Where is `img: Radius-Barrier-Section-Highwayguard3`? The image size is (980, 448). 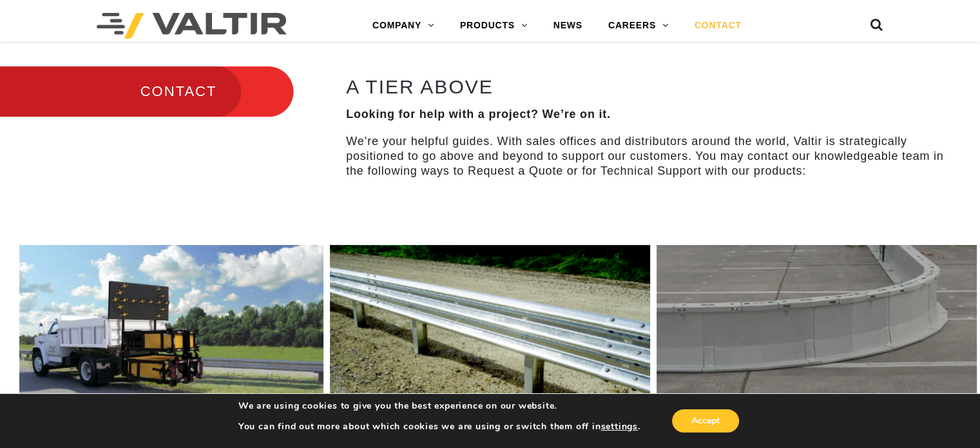
img: Radius-Barrier-Section-Highwayguard3 is located at coordinates (816, 325).